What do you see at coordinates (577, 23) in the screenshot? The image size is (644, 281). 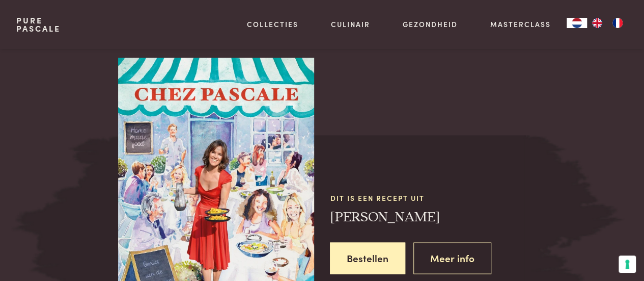 I see `a: NL` at bounding box center [577, 23].